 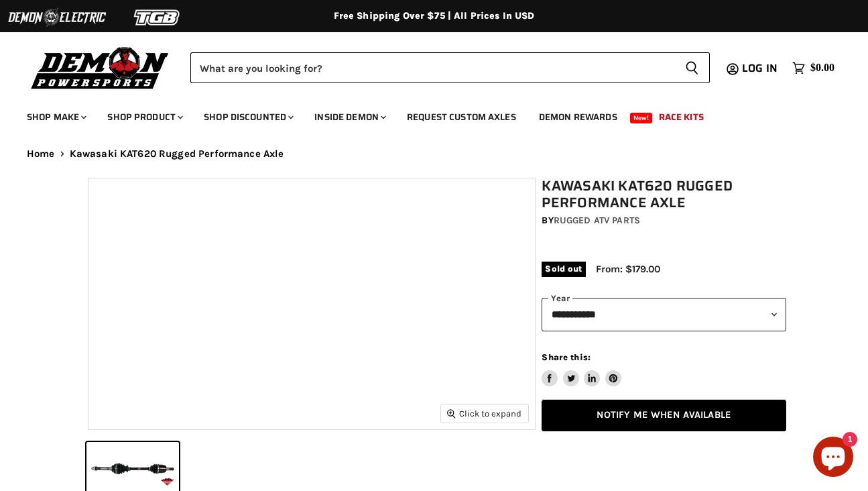 I want to click on span: Share this:, so click(x=566, y=357).